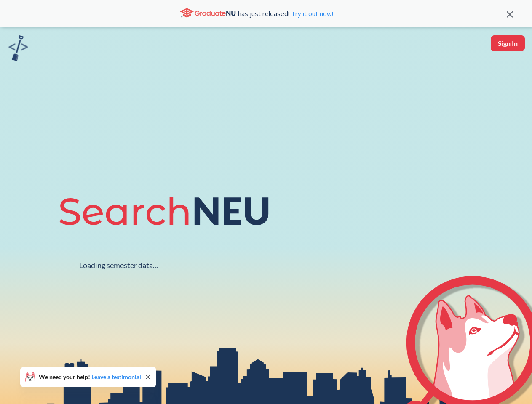  I want to click on span: has just released!, so click(285, 14).